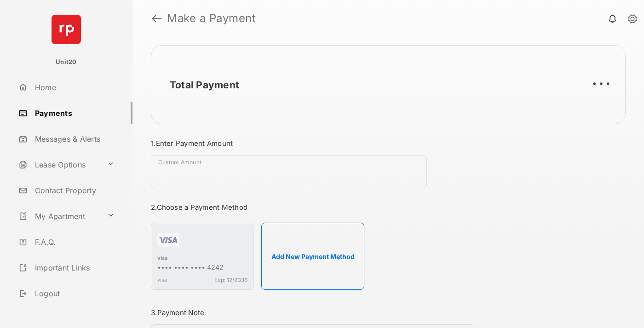 This screenshot has width=644, height=328. I want to click on button: Add New Payment Method, so click(313, 256).